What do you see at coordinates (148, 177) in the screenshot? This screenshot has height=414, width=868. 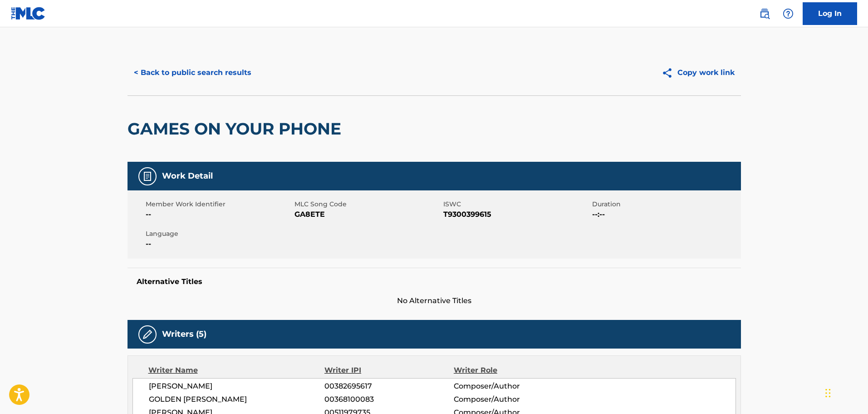 I see `img: Work Detail` at bounding box center [148, 177].